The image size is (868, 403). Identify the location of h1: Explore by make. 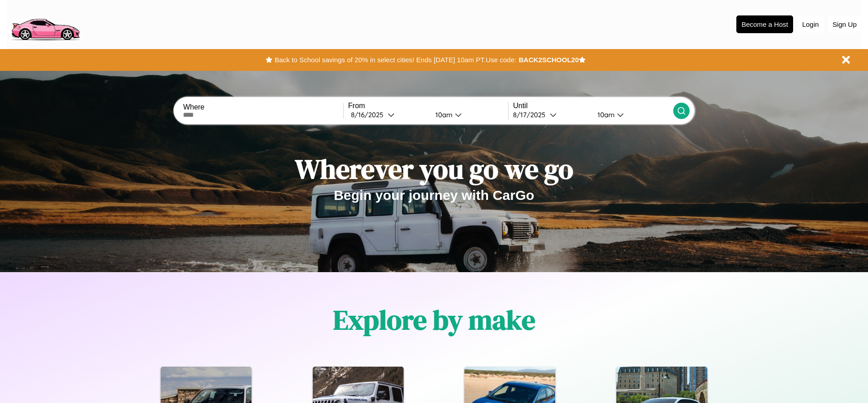
(434, 320).